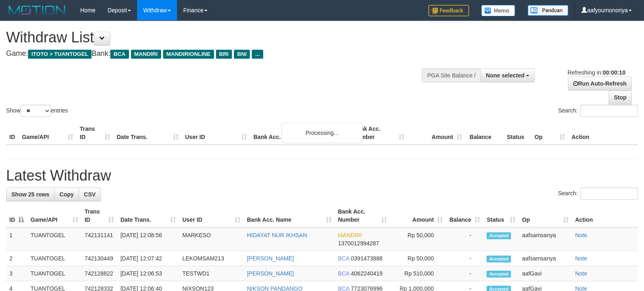 The height and width of the screenshot is (291, 644). I want to click on img: Feedback.jpg, so click(448, 11).